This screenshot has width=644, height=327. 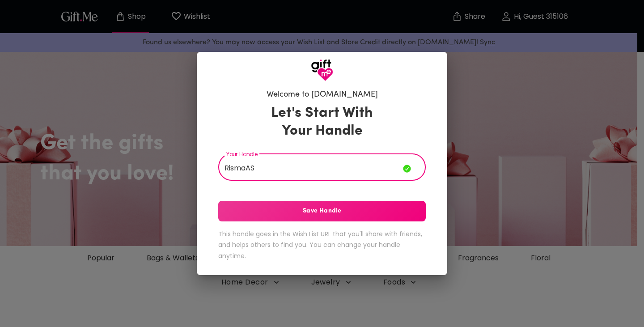 What do you see at coordinates (322, 211) in the screenshot?
I see `button: Save Handle` at bounding box center [322, 211].